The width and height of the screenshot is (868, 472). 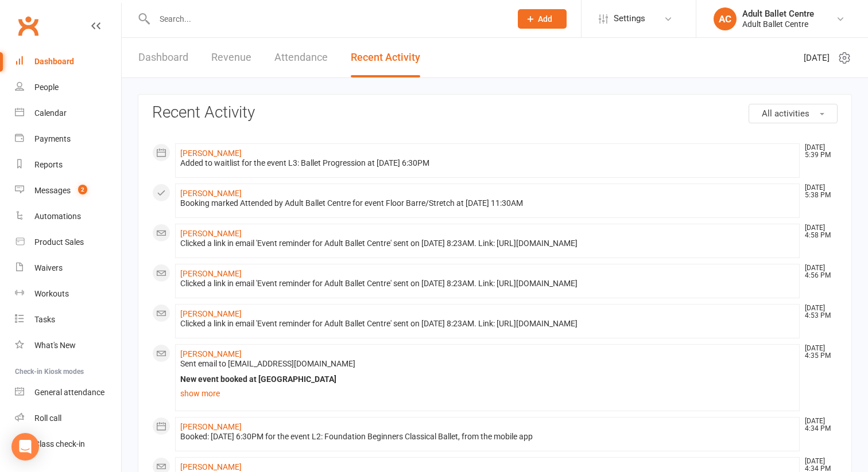 I want to click on span: Settings, so click(x=629, y=18).